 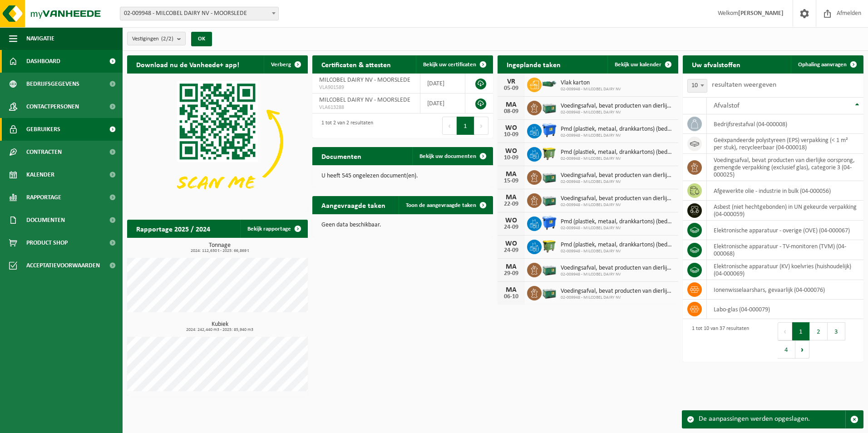 I want to click on td: voedingsafval, bevat producten van dierlijke oorsprong, gemengde verpakking (exclusief glas), cat..., so click(x=785, y=168).